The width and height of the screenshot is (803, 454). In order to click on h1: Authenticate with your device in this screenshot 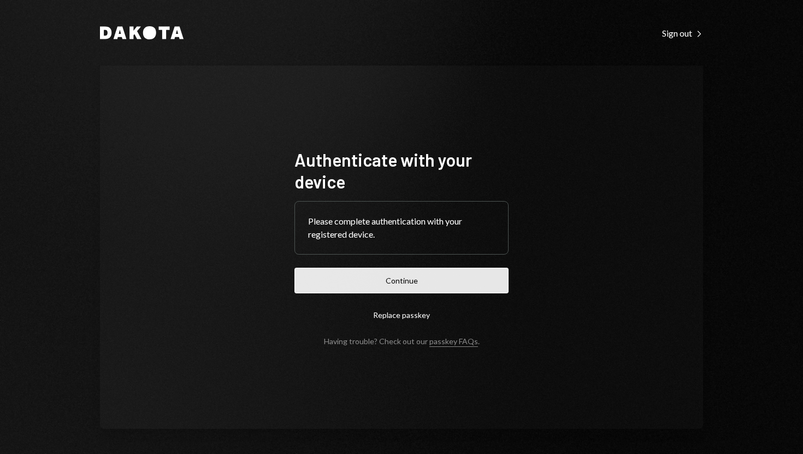, I will do `click(402, 170)`.